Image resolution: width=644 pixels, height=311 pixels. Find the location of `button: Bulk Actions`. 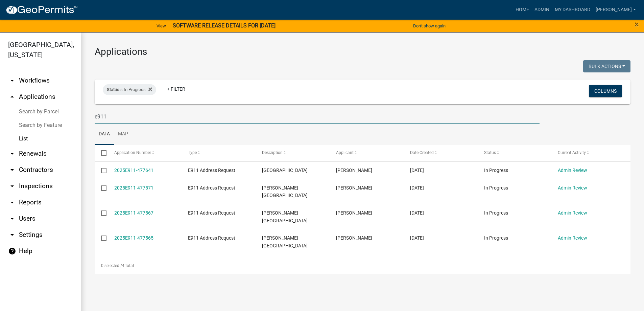

button: Bulk Actions is located at coordinates (607, 66).